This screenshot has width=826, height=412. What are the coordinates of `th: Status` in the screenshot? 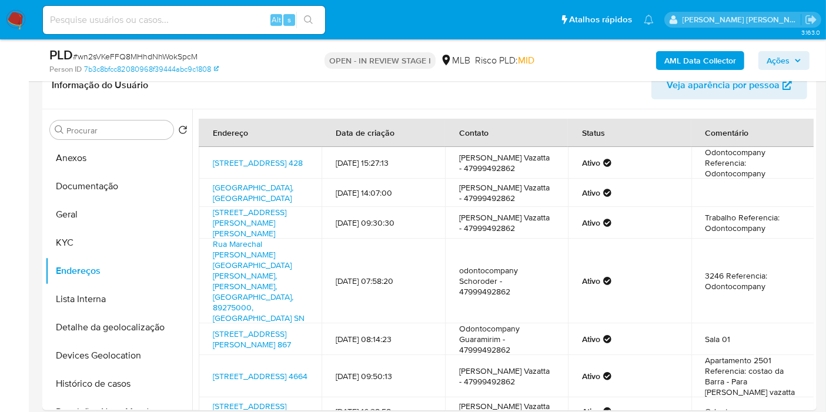 It's located at (629, 133).